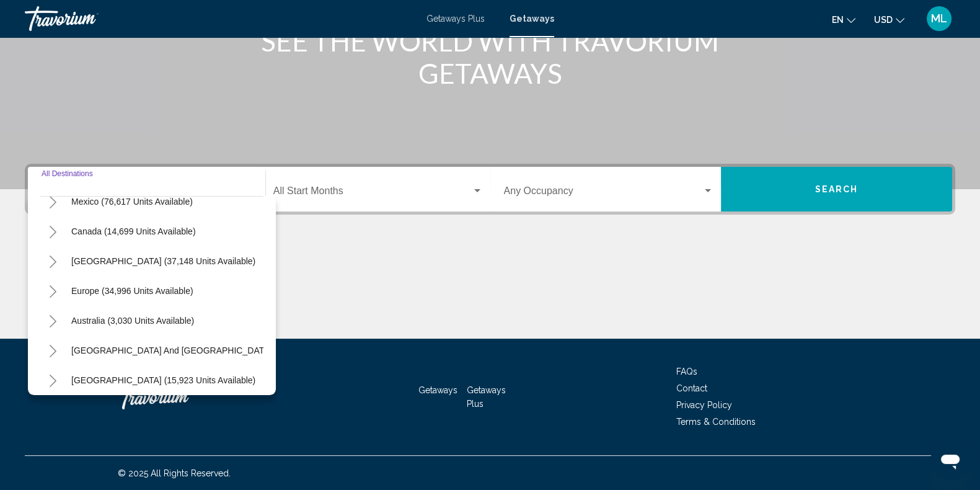 The height and width of the screenshot is (490, 980). Describe the element at coordinates (844, 19) in the screenshot. I see `button: Change language` at that location.